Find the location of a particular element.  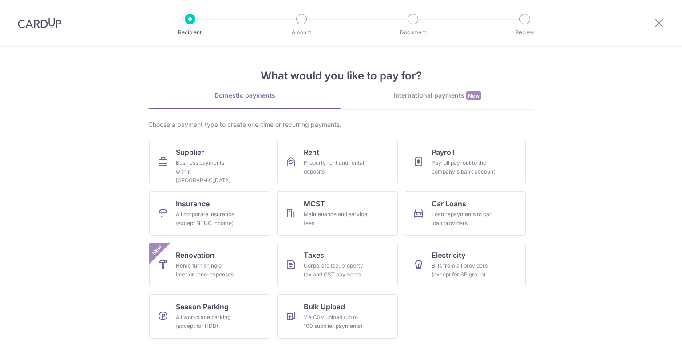

div: Payroll pay-out to the company's bank account is located at coordinates (463, 167).